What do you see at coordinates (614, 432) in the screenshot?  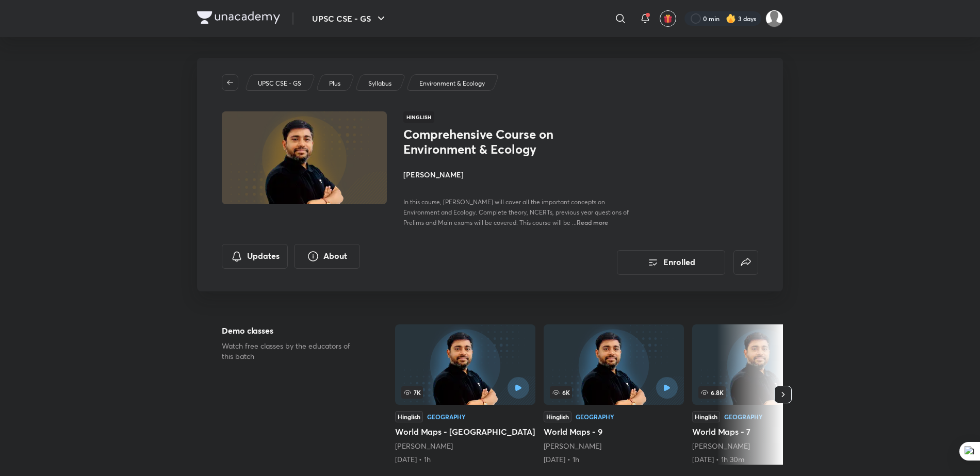 I see `h5: World Maps - 9` at bounding box center [614, 432].